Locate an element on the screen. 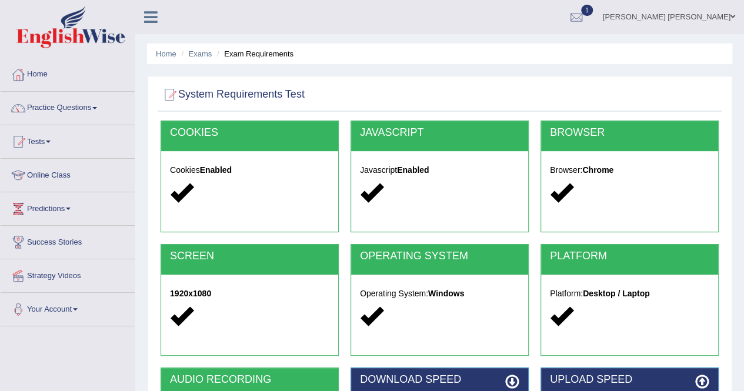 Image resolution: width=744 pixels, height=391 pixels. h2: COOKIES is located at coordinates (249, 133).